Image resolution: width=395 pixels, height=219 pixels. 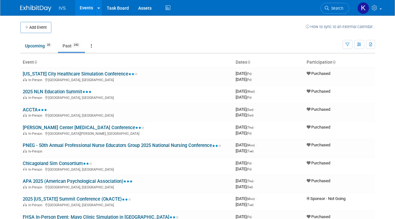 I want to click on a: APA 2025 (American Psychological Association), so click(x=78, y=181).